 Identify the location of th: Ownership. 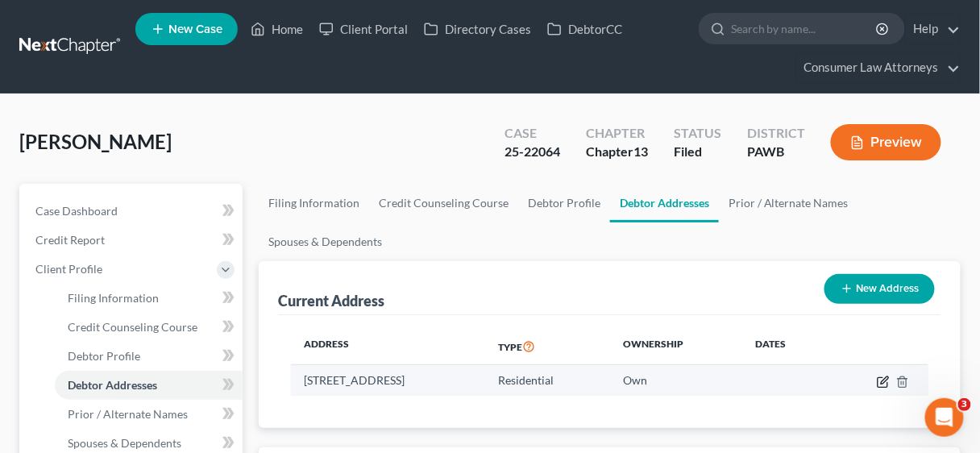
(676, 347).